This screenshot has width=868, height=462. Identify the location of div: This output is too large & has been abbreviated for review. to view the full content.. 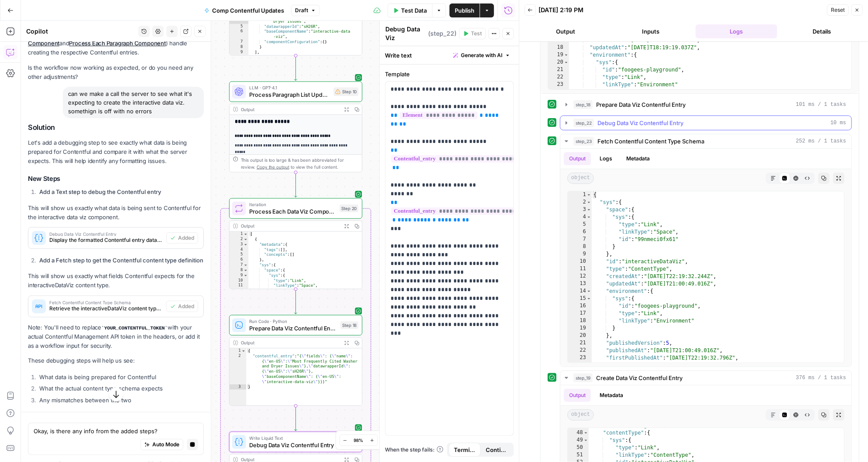
(300, 163).